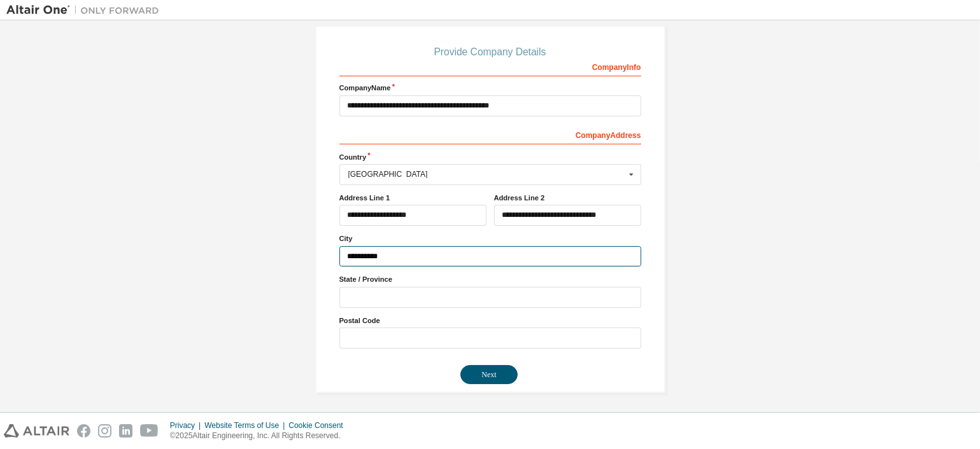 The width and height of the screenshot is (980, 449). Describe the element at coordinates (83, 431) in the screenshot. I see `img: facebook.svg` at that location.